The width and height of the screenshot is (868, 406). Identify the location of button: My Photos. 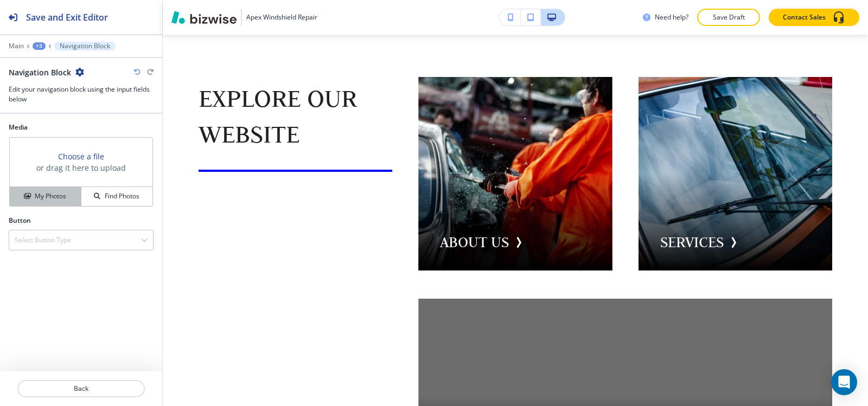
(45, 197).